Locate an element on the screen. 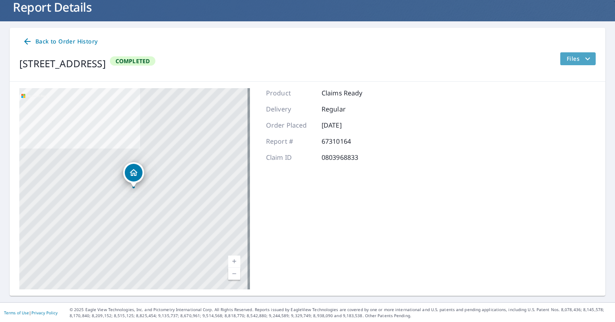 This screenshot has width=615, height=322. p: Product is located at coordinates (290, 93).